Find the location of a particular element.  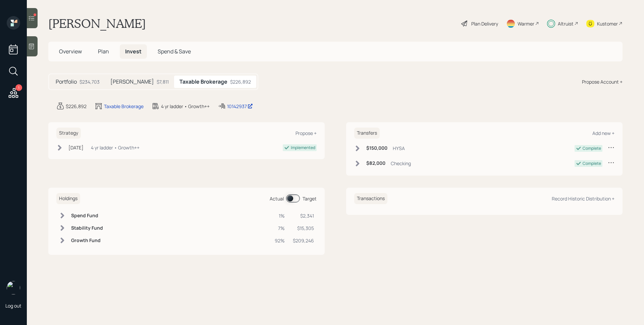

div: $2,341 is located at coordinates (303, 215).